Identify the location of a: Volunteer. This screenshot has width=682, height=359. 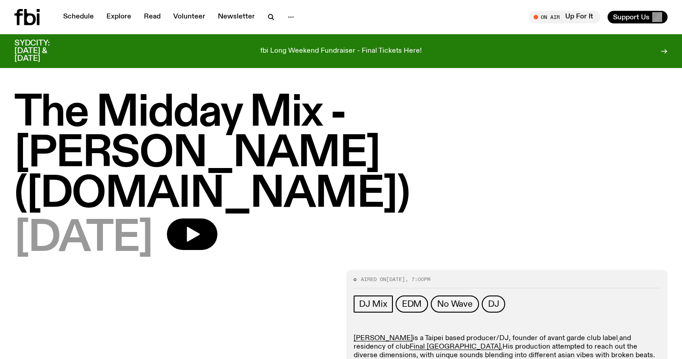
(189, 17).